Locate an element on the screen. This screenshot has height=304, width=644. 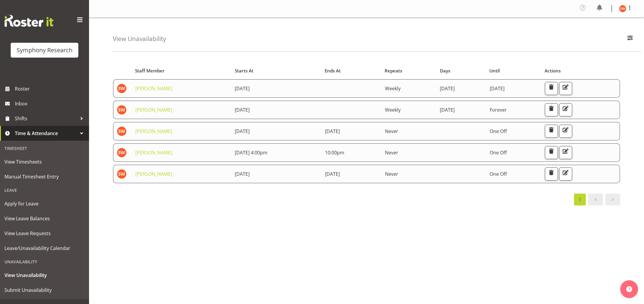
span: Roster is located at coordinates (50, 89).